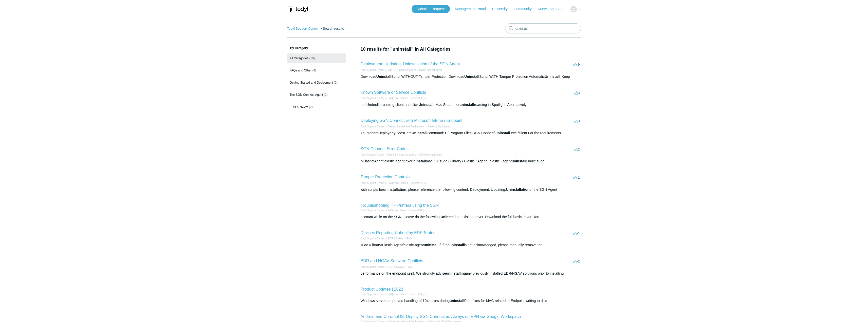 Image resolution: width=868 pixels, height=322 pixels. What do you see at coordinates (301, 70) in the screenshot?
I see `span: FAQs and Other` at bounding box center [301, 70].